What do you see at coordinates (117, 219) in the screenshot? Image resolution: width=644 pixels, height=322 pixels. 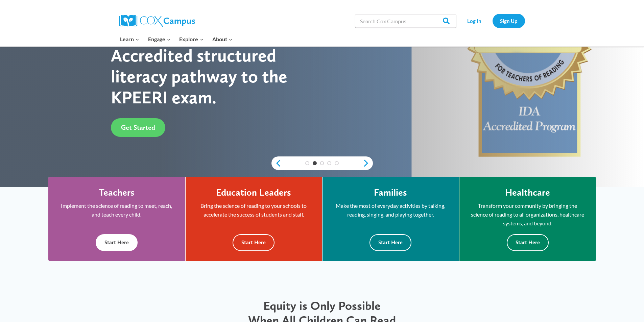 I see `a: Teachers Implement the science of reading to meet, reach, and teach every child. Start Here` at bounding box center [117, 219].